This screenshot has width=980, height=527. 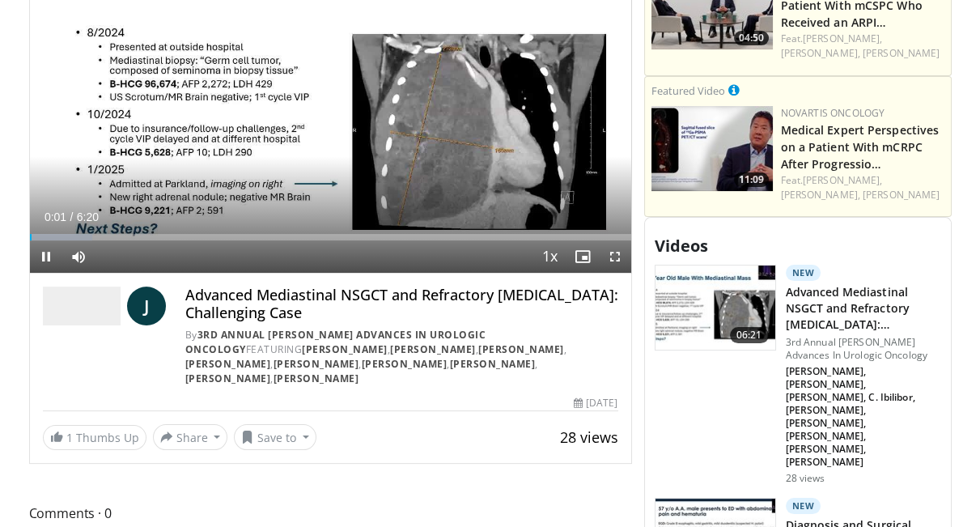 I want to click on a: Medical Expert Perspectives on a Patient With mCRPC After Progressio…, so click(x=861, y=147).